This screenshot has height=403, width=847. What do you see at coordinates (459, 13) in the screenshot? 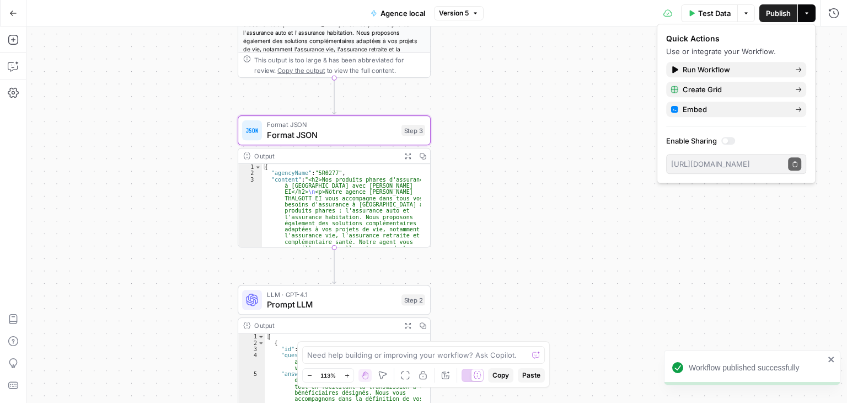
I see `button: Version 5` at bounding box center [459, 13].